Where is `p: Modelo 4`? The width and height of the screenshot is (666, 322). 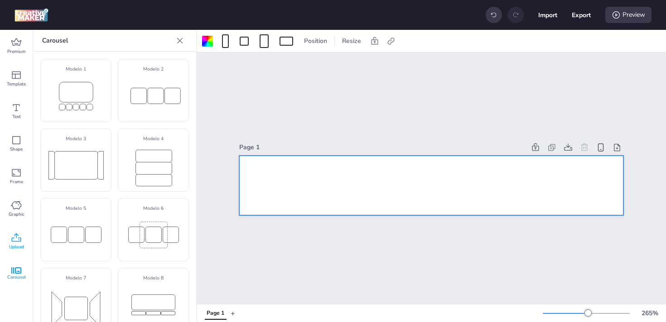 p: Modelo 4 is located at coordinates (153, 139).